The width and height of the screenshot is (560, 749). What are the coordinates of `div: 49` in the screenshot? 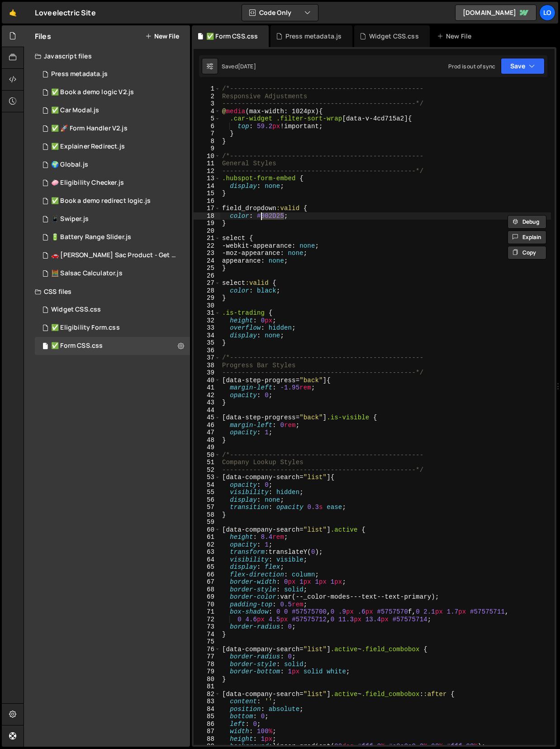 It's located at (207, 447).